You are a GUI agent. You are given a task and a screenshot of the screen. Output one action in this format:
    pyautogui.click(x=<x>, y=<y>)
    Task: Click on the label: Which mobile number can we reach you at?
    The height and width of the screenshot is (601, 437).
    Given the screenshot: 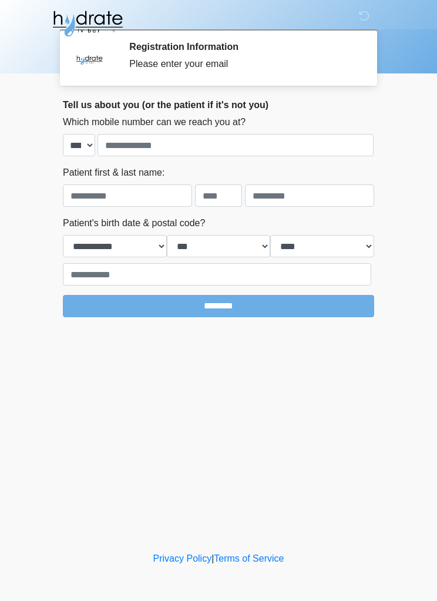 What is the action you would take?
    pyautogui.click(x=154, y=122)
    